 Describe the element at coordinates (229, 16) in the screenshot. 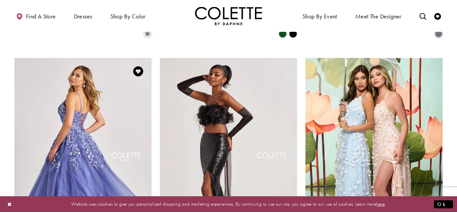

I see `img: Colette by Daphne` at that location.